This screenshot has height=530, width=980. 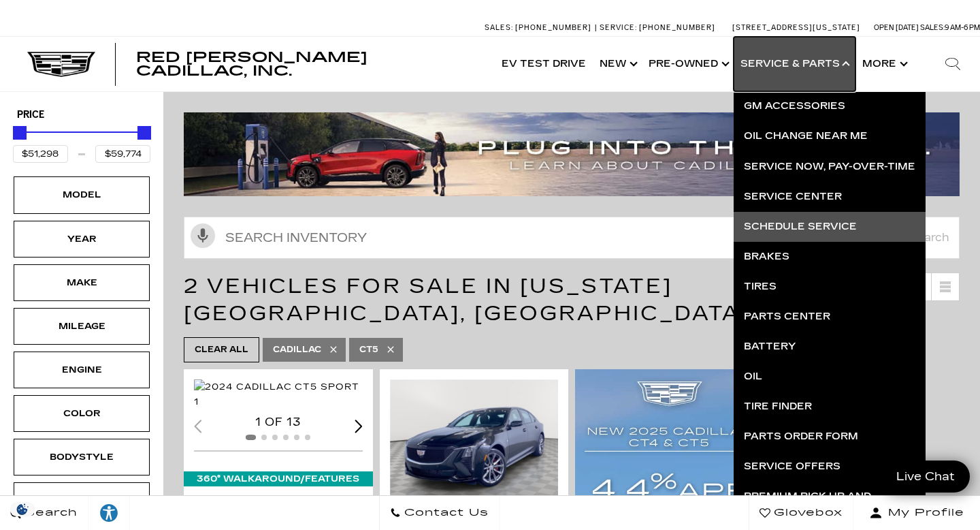 What do you see at coordinates (794, 64) in the screenshot?
I see `a: Service & Parts` at bounding box center [794, 64].